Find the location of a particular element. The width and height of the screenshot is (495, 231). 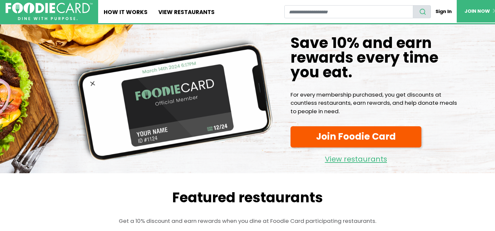

p: For every membership purchased, you get discounts at countless restaurants, earn rewards, and hel... is located at coordinates (375, 103).